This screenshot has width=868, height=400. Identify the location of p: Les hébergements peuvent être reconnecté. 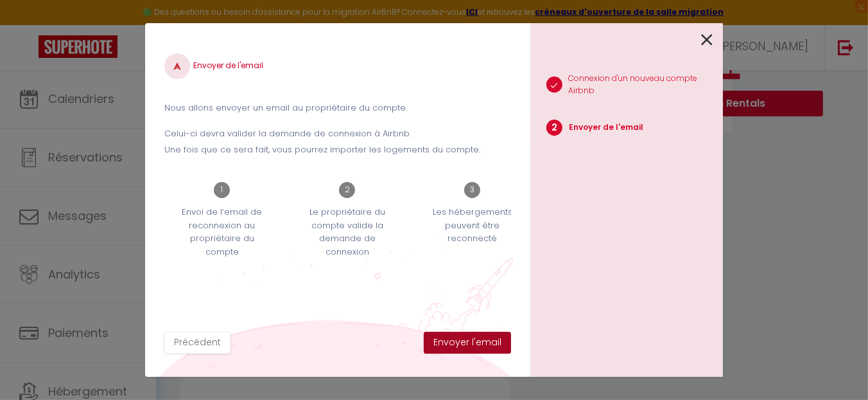
(472, 225).